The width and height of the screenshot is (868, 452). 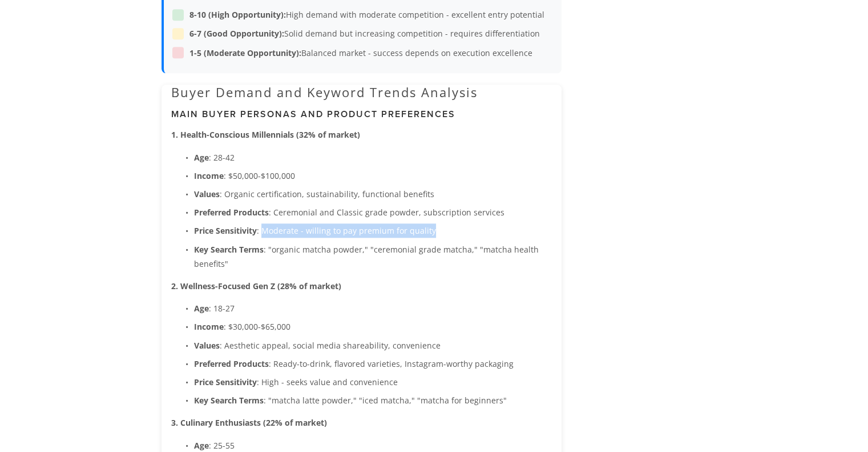 What do you see at coordinates (373, 345) in the screenshot?
I see `p: : Aesthetic appeal, social media shareability, convenience` at bounding box center [373, 345].